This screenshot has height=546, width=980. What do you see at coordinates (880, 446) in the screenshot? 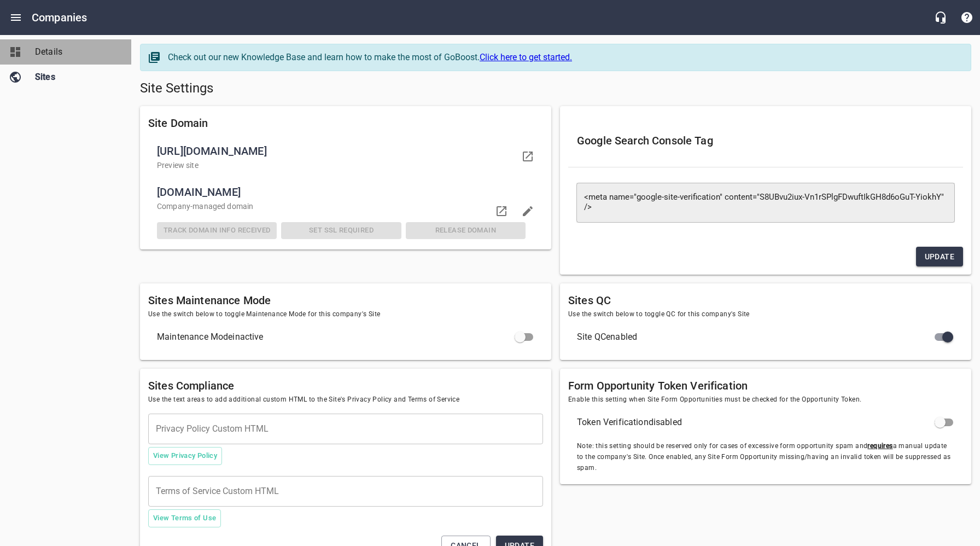
I see `u: requires` at bounding box center [880, 446].